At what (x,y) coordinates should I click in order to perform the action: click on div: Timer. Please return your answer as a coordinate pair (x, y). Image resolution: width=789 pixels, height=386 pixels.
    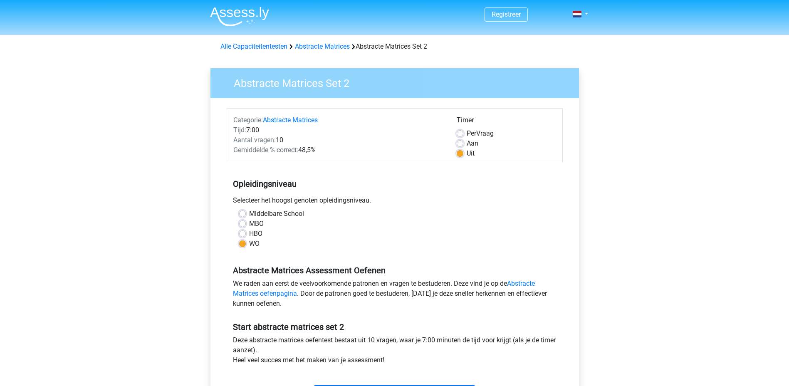
    Looking at the image, I should click on (506, 122).